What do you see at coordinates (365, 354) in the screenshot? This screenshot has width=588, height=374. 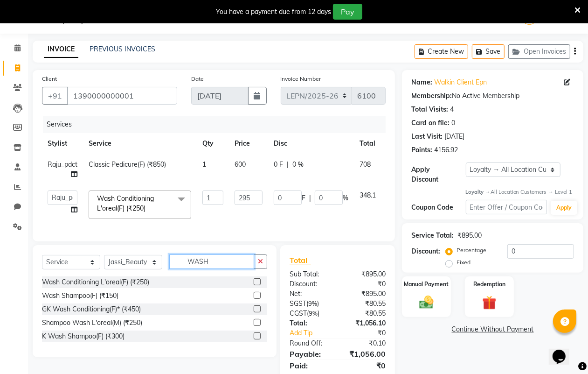 I see `div: ₹1,056.00` at bounding box center [365, 354].